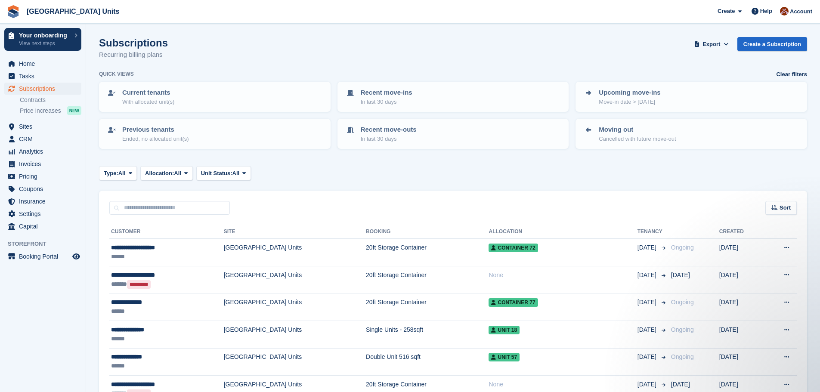 The image size is (820, 392). I want to click on a: Contracts, so click(50, 100).